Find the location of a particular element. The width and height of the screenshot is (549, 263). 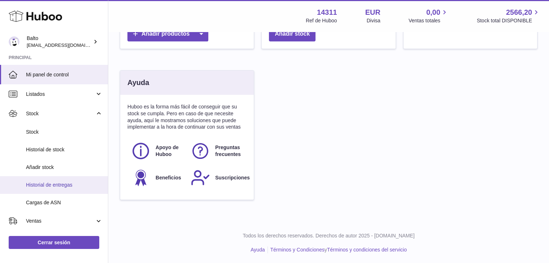

div: Balto is located at coordinates (59, 42).